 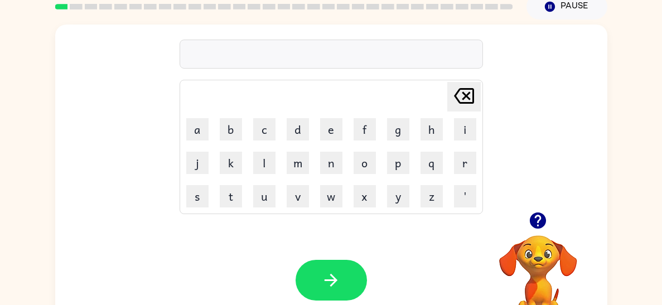 What do you see at coordinates (465, 129) in the screenshot?
I see `button: i` at bounding box center [465, 129].